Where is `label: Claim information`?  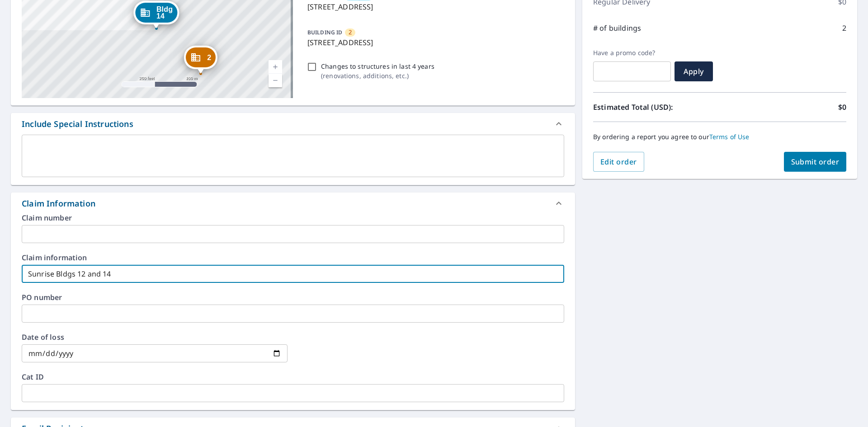 label: Claim information is located at coordinates (293, 258).